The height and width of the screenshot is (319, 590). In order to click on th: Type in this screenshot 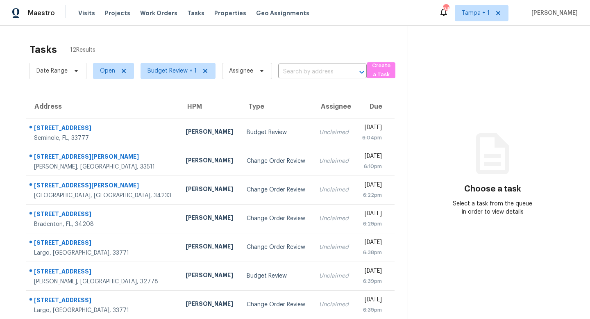, I will do `click(276, 107)`.